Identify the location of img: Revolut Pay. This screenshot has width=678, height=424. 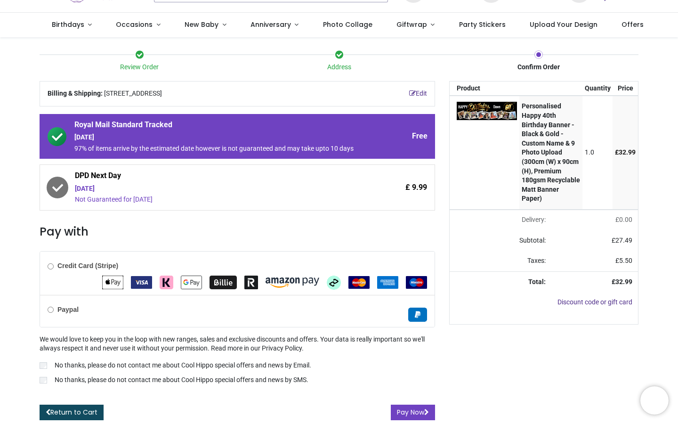
(251, 282).